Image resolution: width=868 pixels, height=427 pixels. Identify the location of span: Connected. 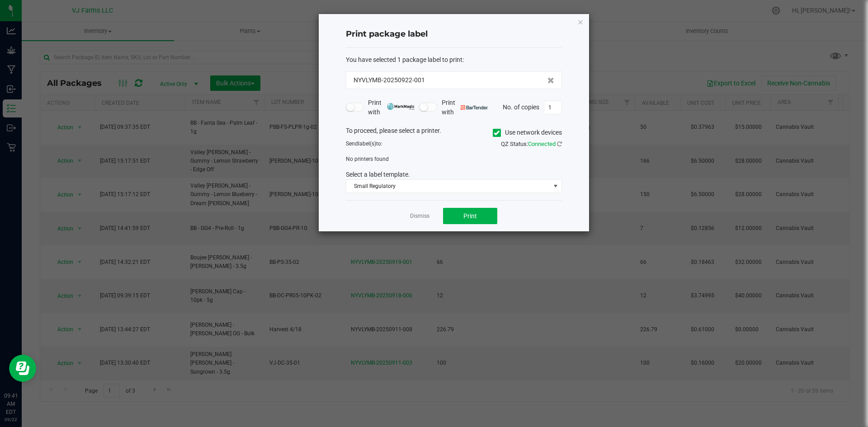
(542, 144).